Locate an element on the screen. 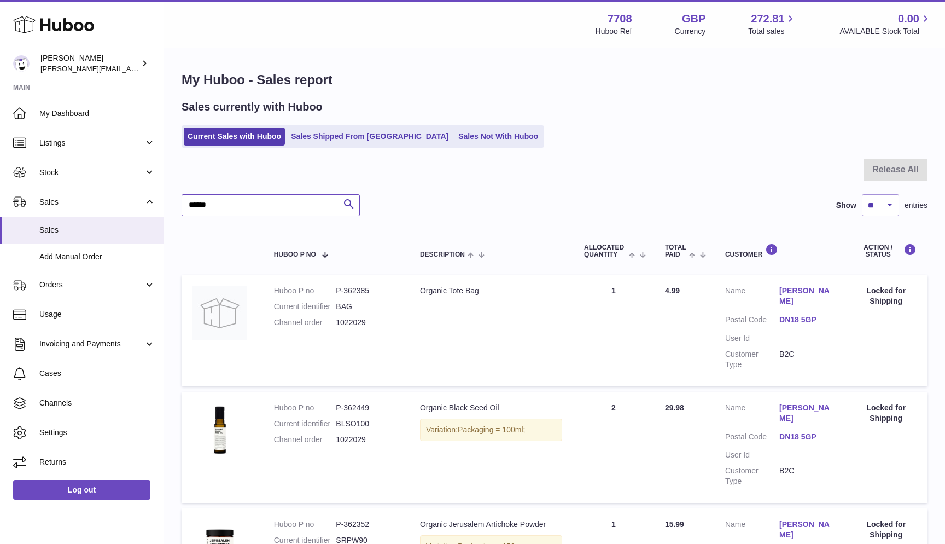  div: Huboo Ref is located at coordinates (614, 31).